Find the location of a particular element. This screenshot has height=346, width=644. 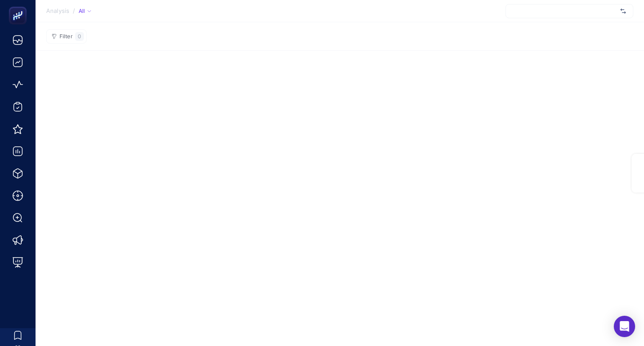

span: Filter is located at coordinates (66, 36).